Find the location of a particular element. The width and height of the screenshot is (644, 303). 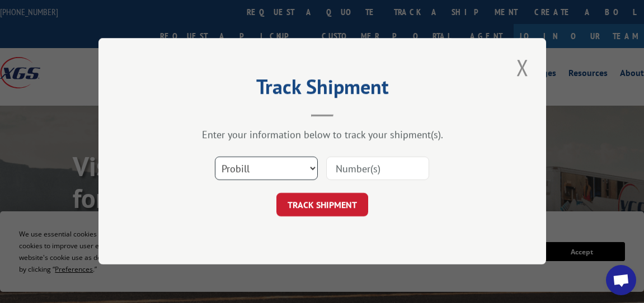

a: Open chat is located at coordinates (621, 281).